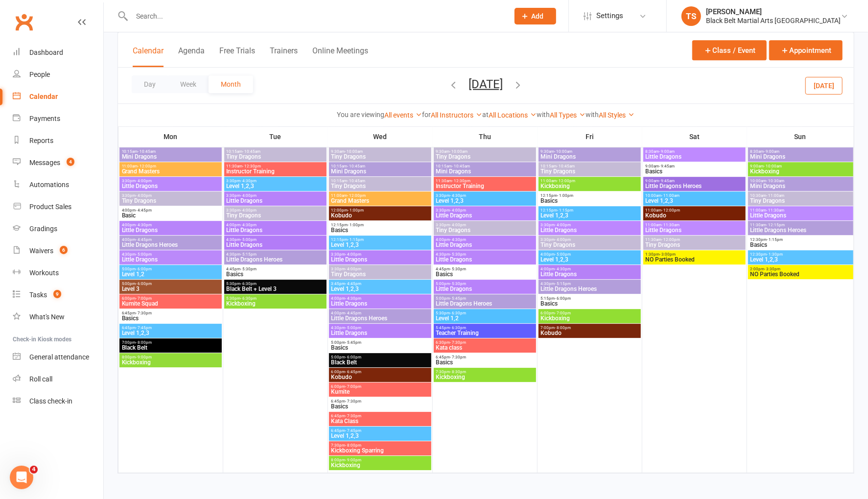 This screenshot has height=499, width=868. I want to click on a: All Styles, so click(617, 115).